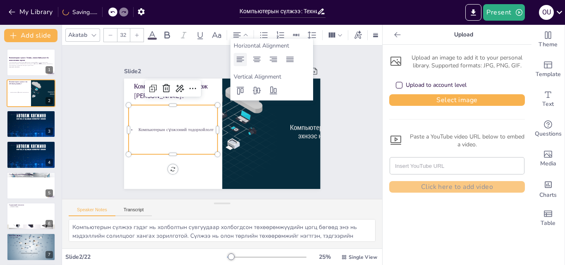  I want to click on div: Horizontal Alignment, so click(272, 46).